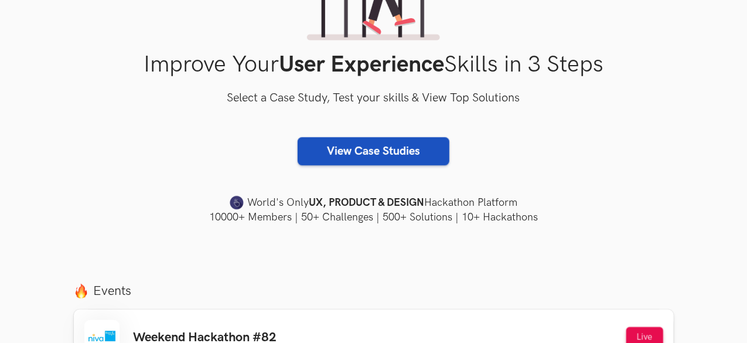  Describe the element at coordinates (362, 64) in the screenshot. I see `strong: User Experience` at that location.